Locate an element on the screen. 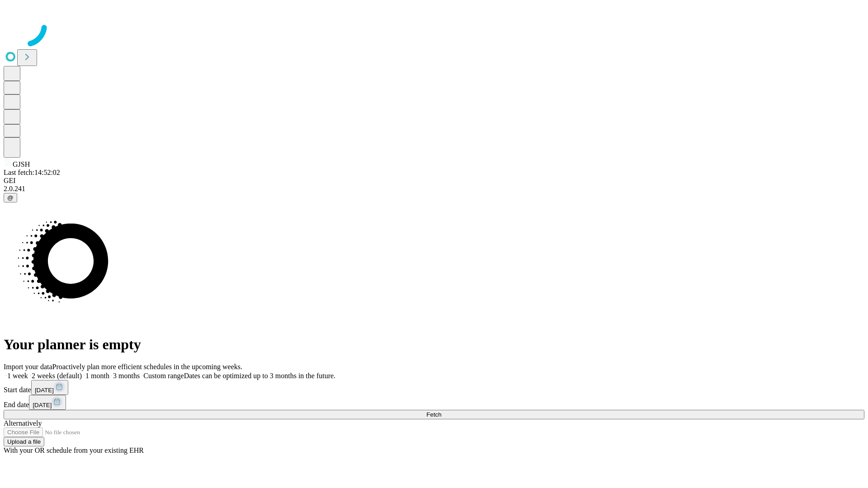 The width and height of the screenshot is (868, 488). span: Proactively plan more efficient schedules in the upcoming weeks. is located at coordinates (147, 366).